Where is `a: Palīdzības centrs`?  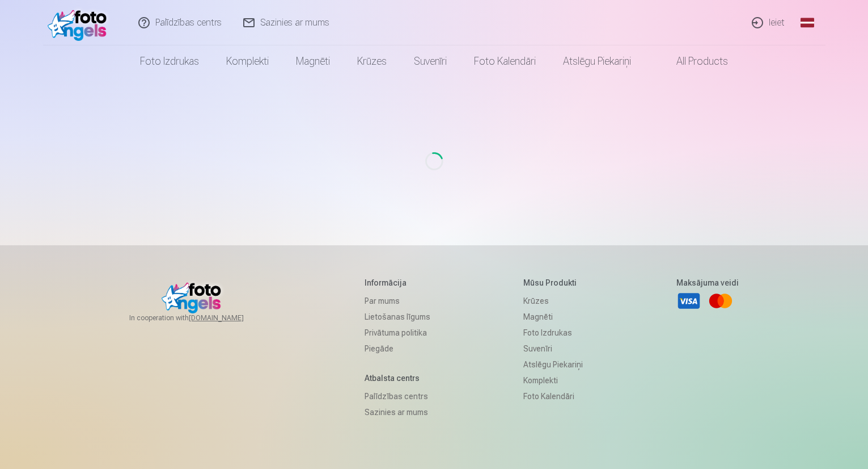
a: Palīdzības centrs is located at coordinates (398, 396).